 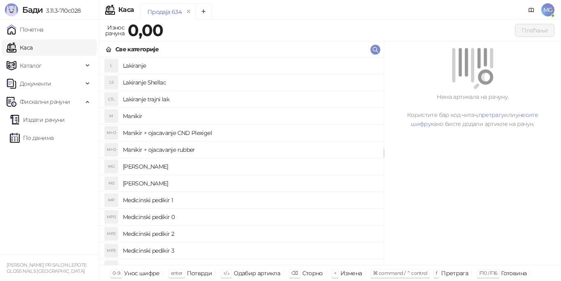 What do you see at coordinates (250, 217) in the screenshot?
I see `h4: Medicinski pedikir 0` at bounding box center [250, 217].